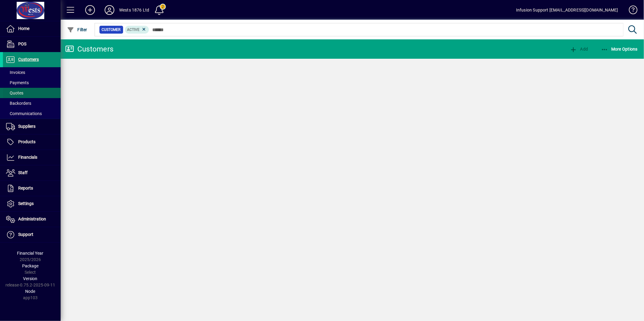  What do you see at coordinates (32, 113) in the screenshot?
I see `a: Communications` at bounding box center [32, 113].